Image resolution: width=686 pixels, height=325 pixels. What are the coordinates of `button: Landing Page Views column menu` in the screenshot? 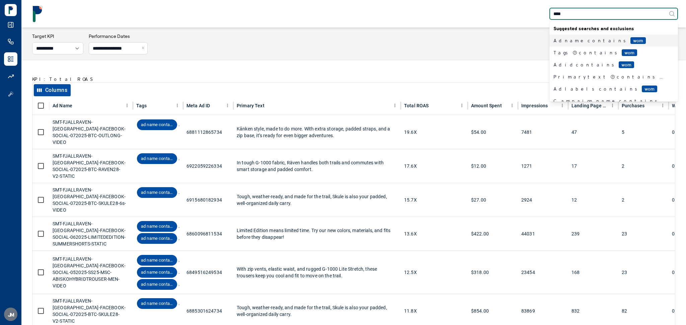 It's located at (613, 105).